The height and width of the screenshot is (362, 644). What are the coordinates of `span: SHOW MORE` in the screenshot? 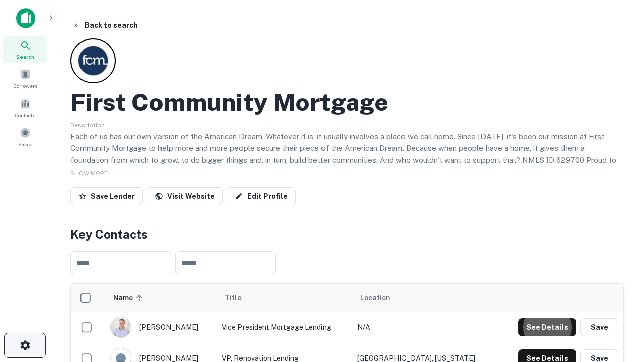 It's located at (89, 173).